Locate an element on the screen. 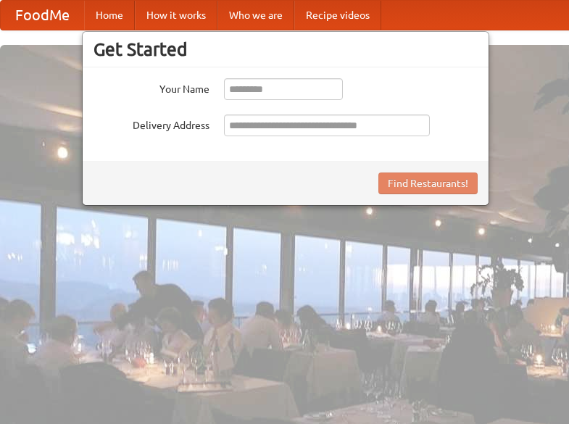 Image resolution: width=569 pixels, height=424 pixels. label: Delivery Address is located at coordinates (151, 123).